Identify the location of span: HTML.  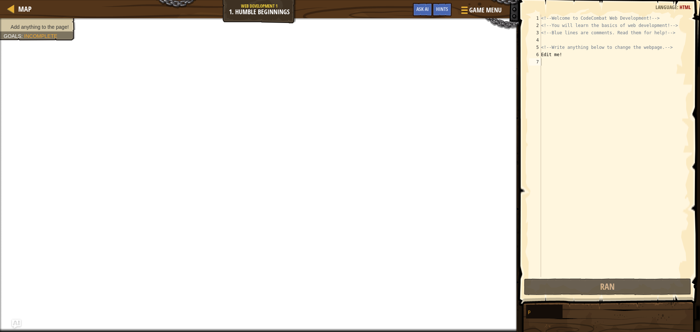
(685, 7).